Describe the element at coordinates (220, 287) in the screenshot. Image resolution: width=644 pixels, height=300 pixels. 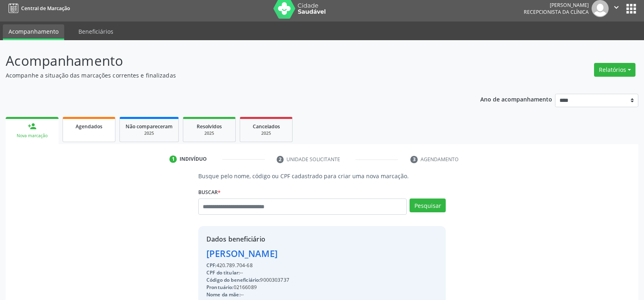
I see `span: Prontuário:` at that location.